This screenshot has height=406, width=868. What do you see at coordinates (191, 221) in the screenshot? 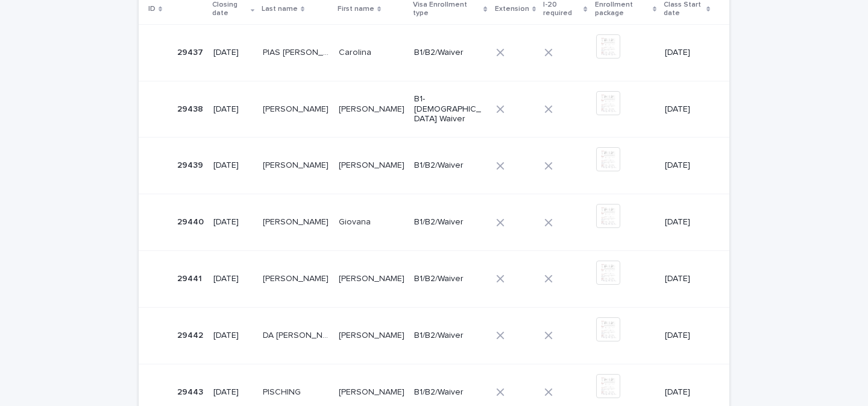
I see `p: 29440` at bounding box center [191, 221].